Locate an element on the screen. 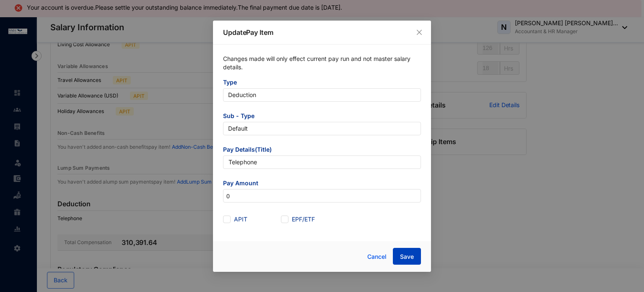  span: Save is located at coordinates (407, 257).